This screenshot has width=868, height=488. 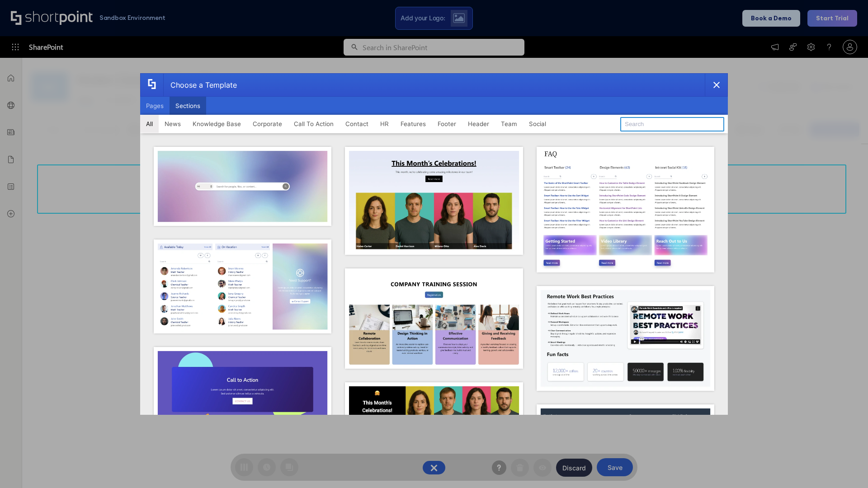 I want to click on button: Header, so click(x=478, y=124).